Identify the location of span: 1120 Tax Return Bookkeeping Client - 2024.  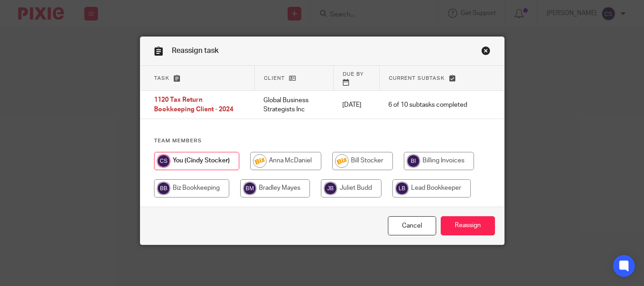
(194, 105).